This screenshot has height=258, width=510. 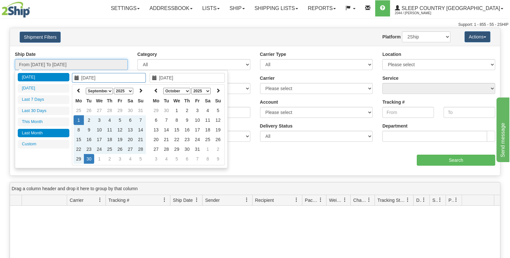 What do you see at coordinates (130, 110) in the screenshot?
I see `td: 30` at bounding box center [130, 110].